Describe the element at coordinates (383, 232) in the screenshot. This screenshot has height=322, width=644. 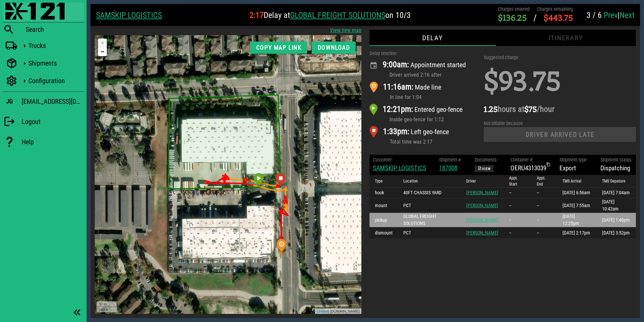
I see `td: dismount` at that location.